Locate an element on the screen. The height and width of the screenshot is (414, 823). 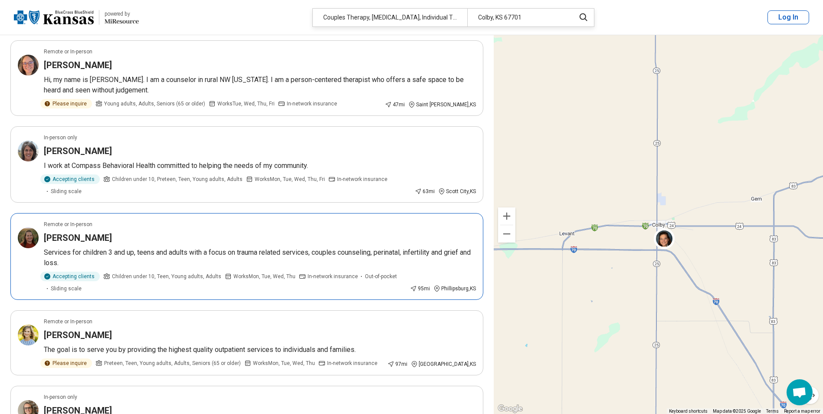
span: Preteen, Teen, Young adults, Adults, Seniors (65 or older) is located at coordinates (172, 363).